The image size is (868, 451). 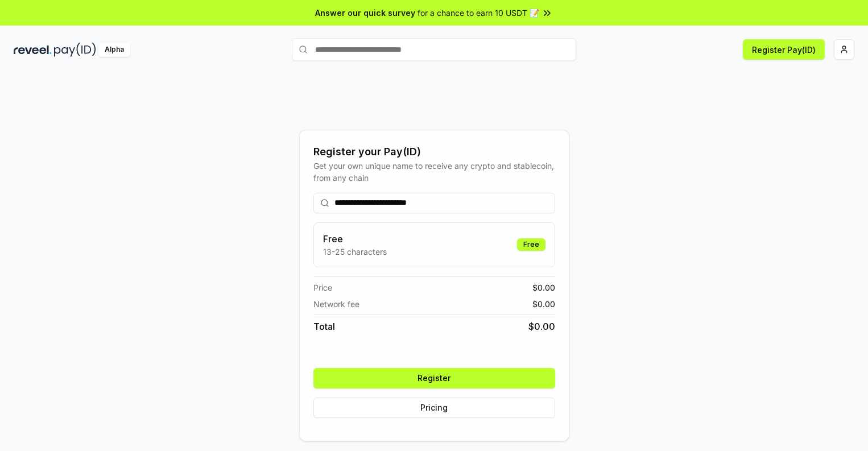 What do you see at coordinates (531, 244) in the screenshot?
I see `div: Free` at bounding box center [531, 244].